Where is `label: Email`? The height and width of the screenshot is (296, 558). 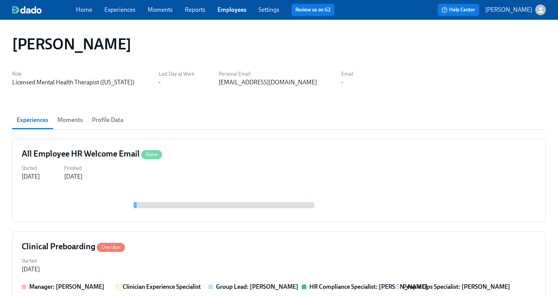 label: Email is located at coordinates (347, 74).